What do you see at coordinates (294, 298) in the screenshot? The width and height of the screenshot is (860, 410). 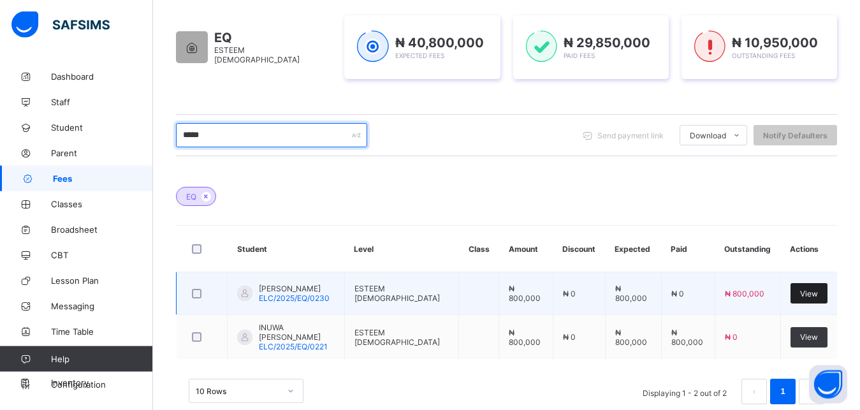 I see `span: ELC/2025/EQ/0230` at bounding box center [294, 298].